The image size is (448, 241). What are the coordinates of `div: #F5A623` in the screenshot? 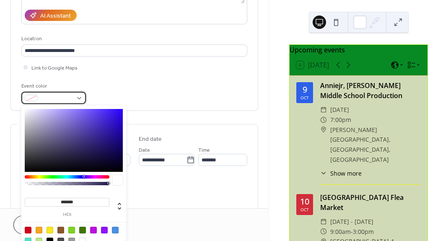 It's located at (39, 230).